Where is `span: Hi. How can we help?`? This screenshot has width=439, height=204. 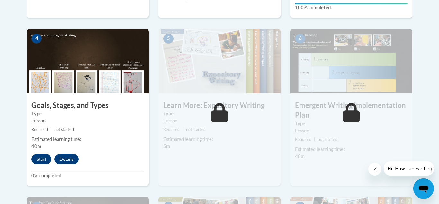
span: Hi. How can we help? is located at coordinates (28, 7).